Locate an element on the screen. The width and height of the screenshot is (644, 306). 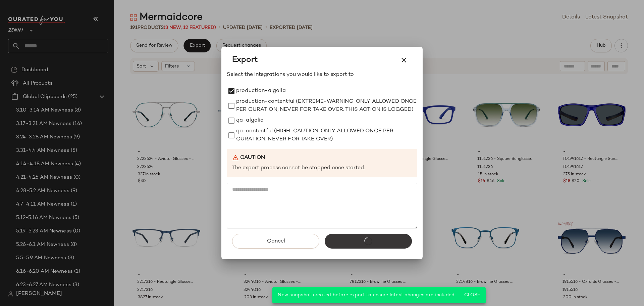
p: The export process cannot be stopped once started. is located at coordinates (322, 168).